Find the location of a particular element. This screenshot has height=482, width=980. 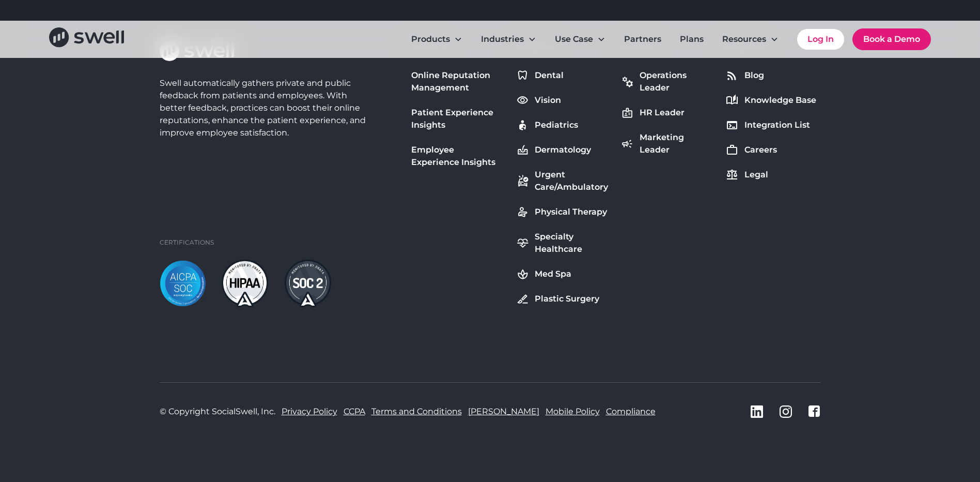

a: Integration List is located at coordinates (771, 125).